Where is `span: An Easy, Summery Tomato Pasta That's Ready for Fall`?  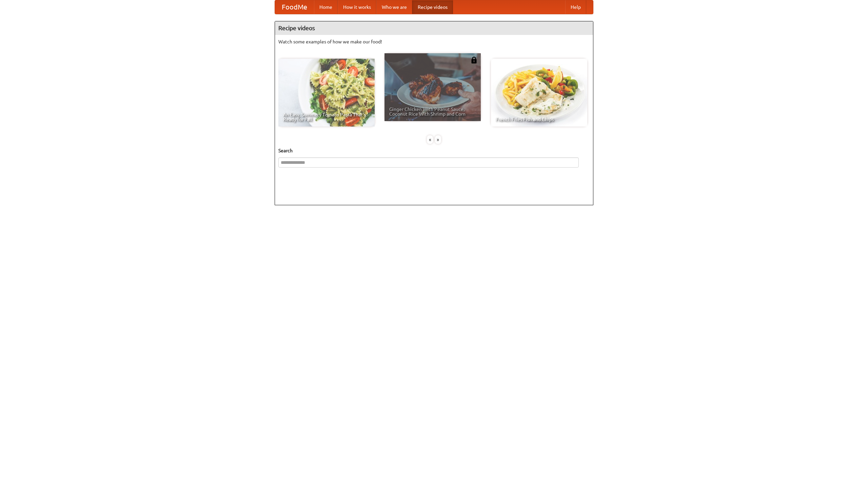 span: An Easy, Summery Tomato Pasta That's Ready for Fall is located at coordinates (326, 117).